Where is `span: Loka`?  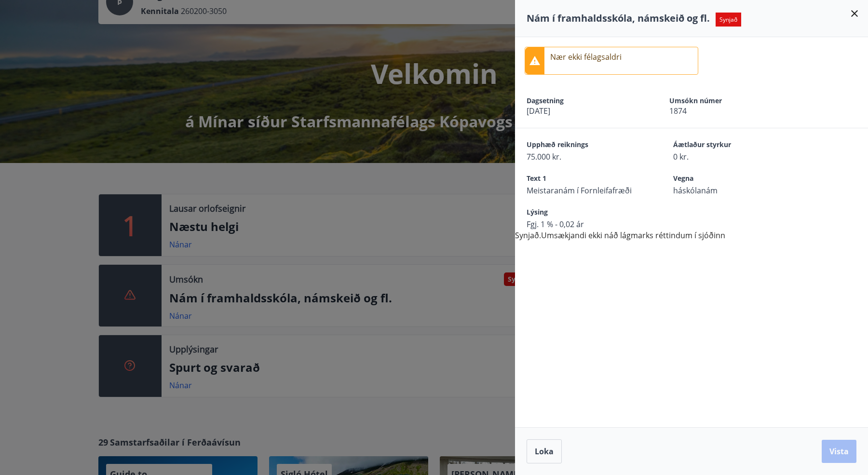
span: Loka is located at coordinates (544, 451).